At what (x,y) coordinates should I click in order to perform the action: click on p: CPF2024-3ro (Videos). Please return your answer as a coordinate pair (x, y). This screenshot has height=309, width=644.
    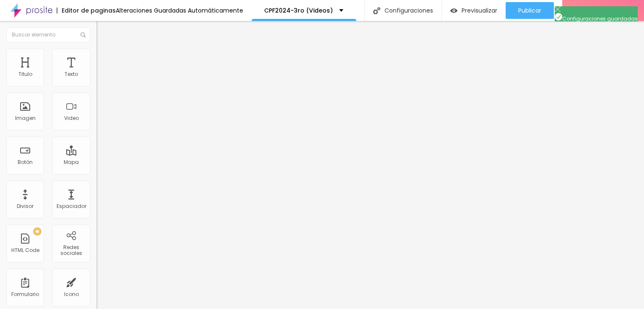
    Looking at the image, I should click on (299, 10).